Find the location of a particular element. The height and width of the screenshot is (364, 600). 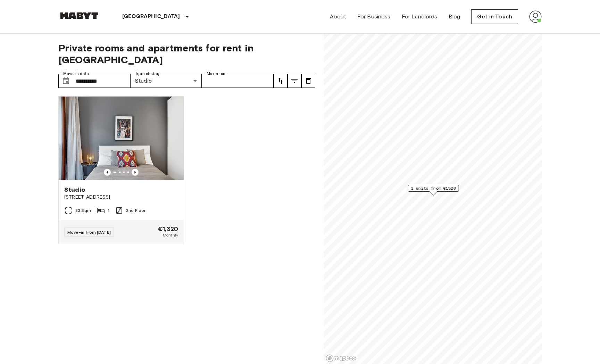

span: Studio is located at coordinates (75, 189).